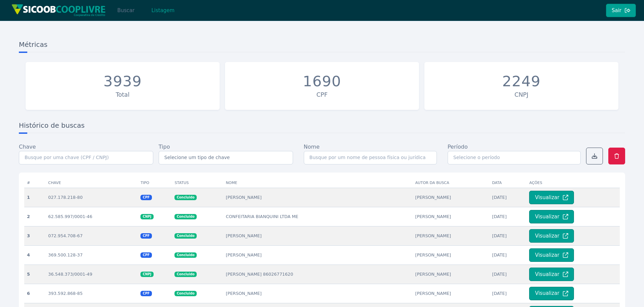 This screenshot has height=307, width=644. I want to click on button: Buscar, so click(126, 10).